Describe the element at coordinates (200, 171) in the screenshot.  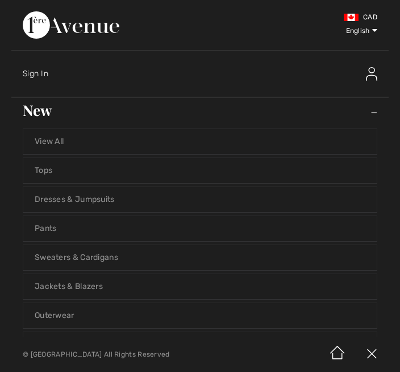
I see `a: Tops` at that location.